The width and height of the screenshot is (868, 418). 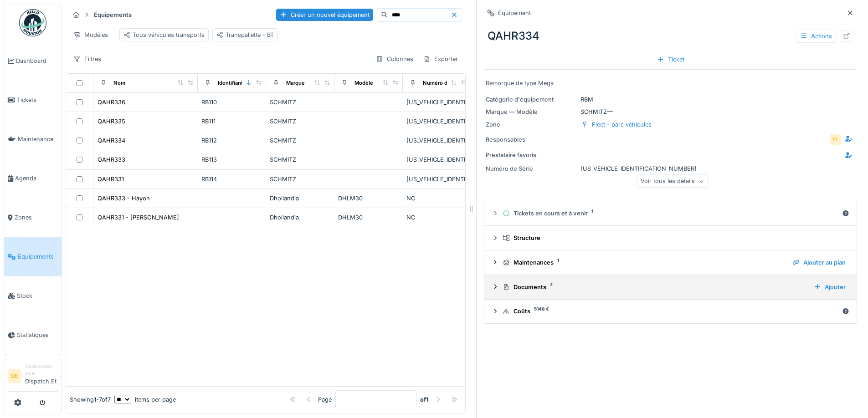 I want to click on div: Page, so click(x=325, y=400).